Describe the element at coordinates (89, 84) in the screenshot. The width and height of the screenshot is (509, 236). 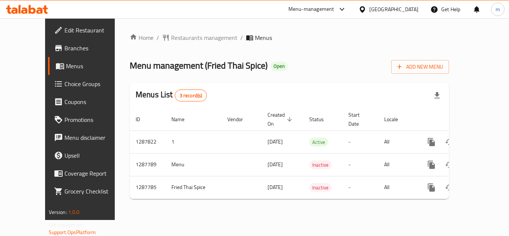
I see `a: Choice Groups` at that location.